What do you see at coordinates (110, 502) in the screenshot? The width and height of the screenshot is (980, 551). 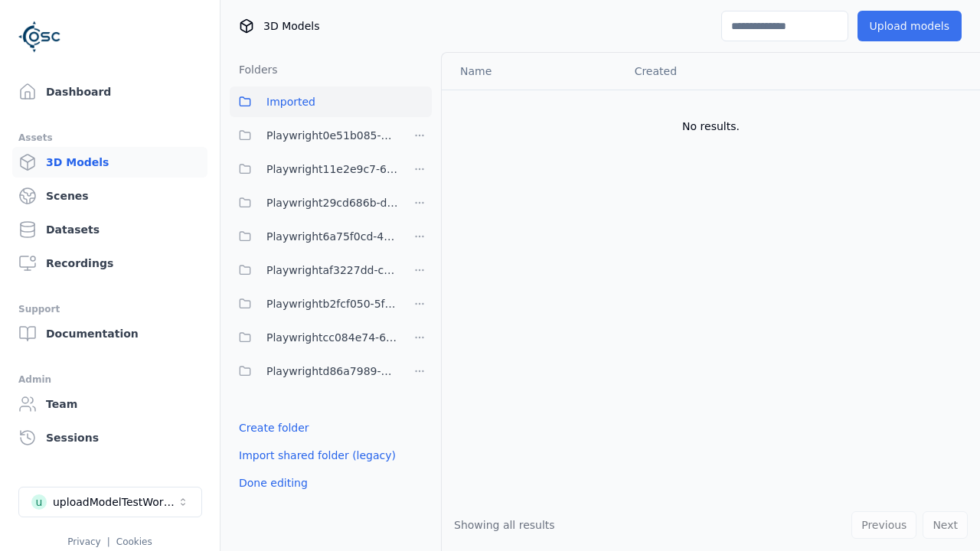 I see `button: Select a workspace` at bounding box center [110, 502].